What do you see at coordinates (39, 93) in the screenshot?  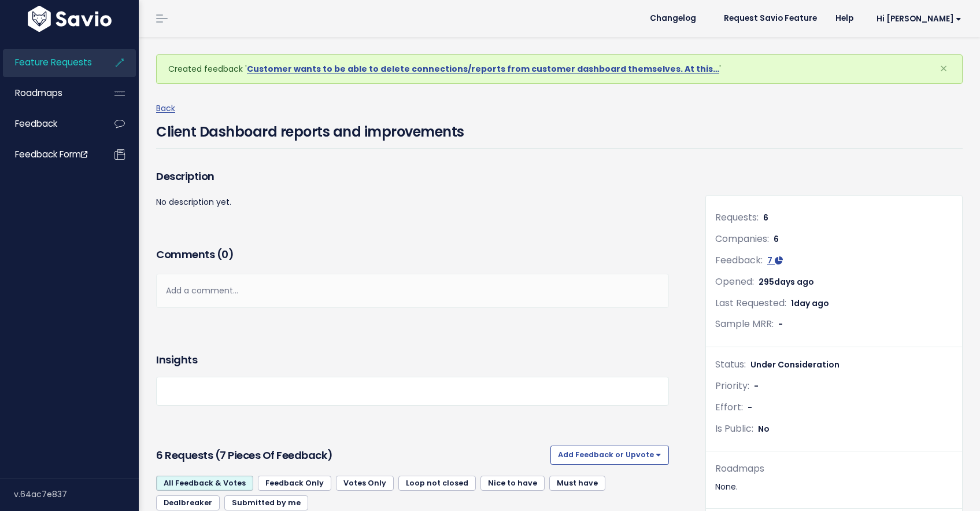 I see `span: Roadmaps` at bounding box center [39, 93].